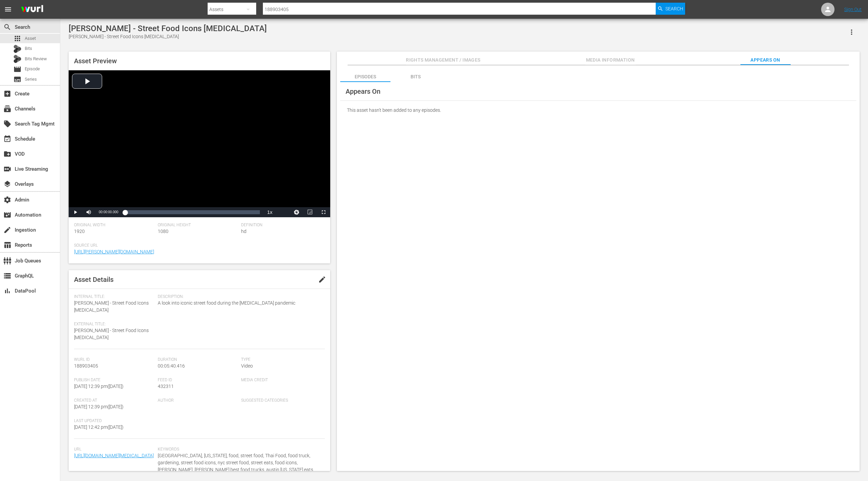 This screenshot has height=481, width=868. I want to click on span: menu, so click(8, 9).